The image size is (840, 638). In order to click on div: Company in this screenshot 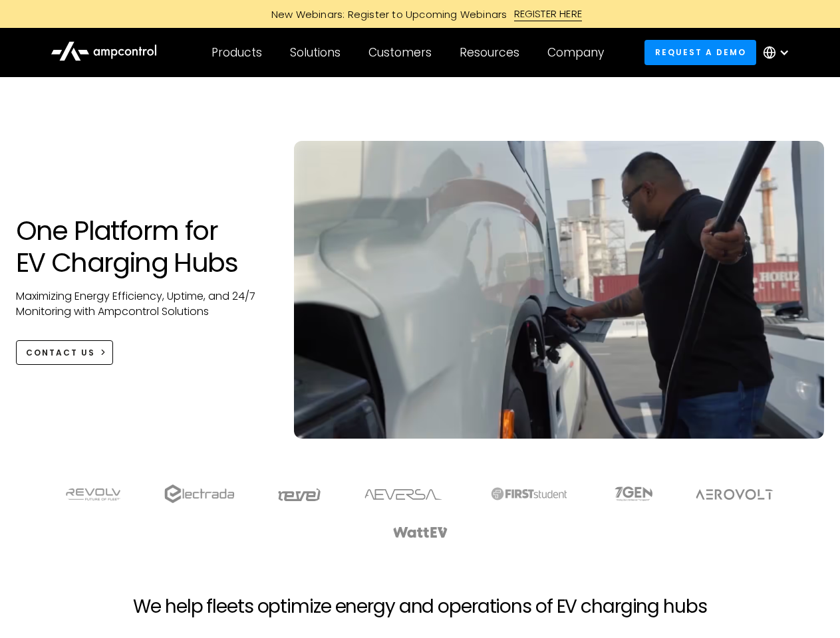, I will do `click(575, 53)`.